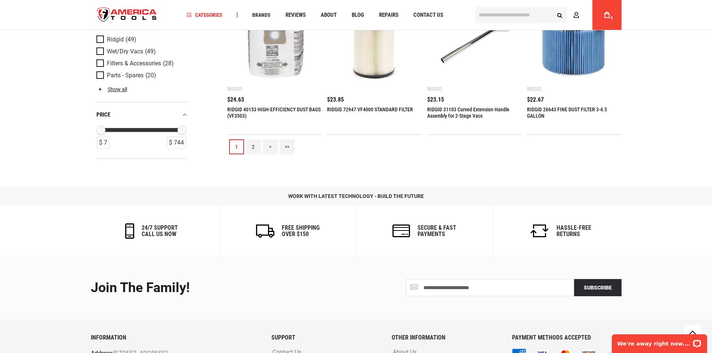  Describe the element at coordinates (127, 15) in the screenshot. I see `a: store logo` at that location.